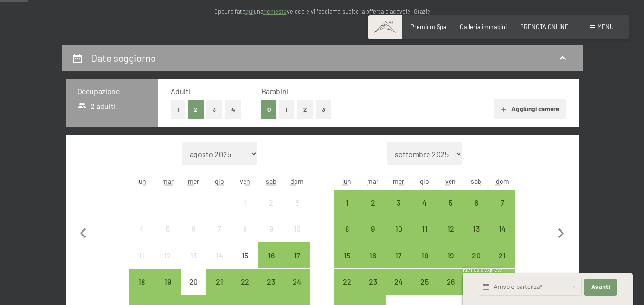  I want to click on div: 7, so click(219, 237).